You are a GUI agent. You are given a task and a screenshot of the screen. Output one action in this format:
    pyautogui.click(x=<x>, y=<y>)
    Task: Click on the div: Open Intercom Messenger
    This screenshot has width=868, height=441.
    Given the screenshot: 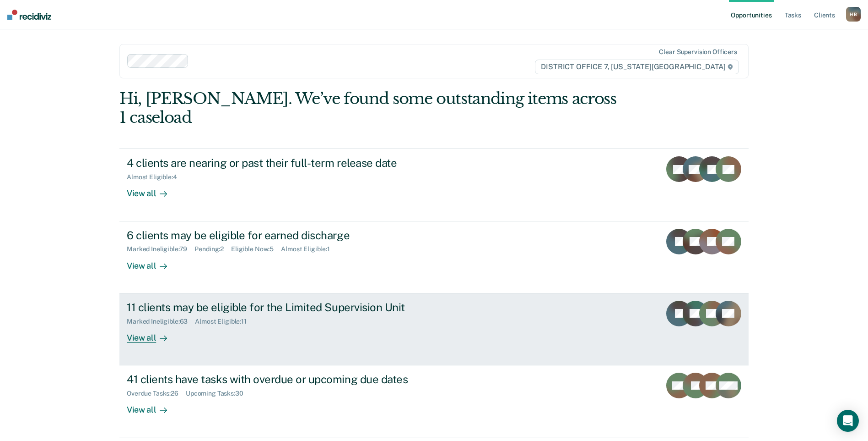 What is the action you would take?
    pyautogui.click(x=848, y=421)
    